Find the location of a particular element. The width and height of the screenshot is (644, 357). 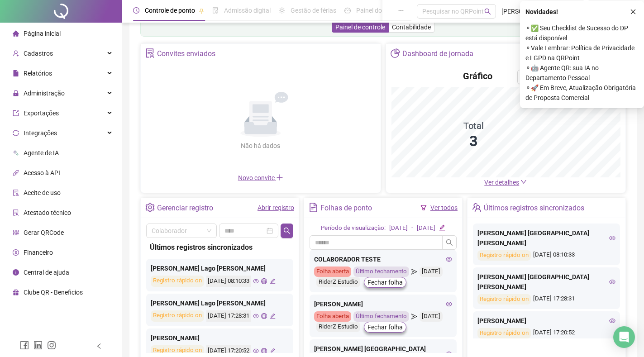

span: Página inicial is located at coordinates (42, 34).